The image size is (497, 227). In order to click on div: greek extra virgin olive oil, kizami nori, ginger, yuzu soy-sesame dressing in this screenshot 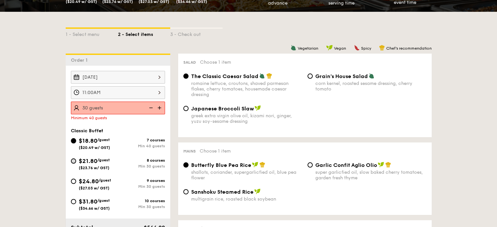, I will do `click(247, 119)`.